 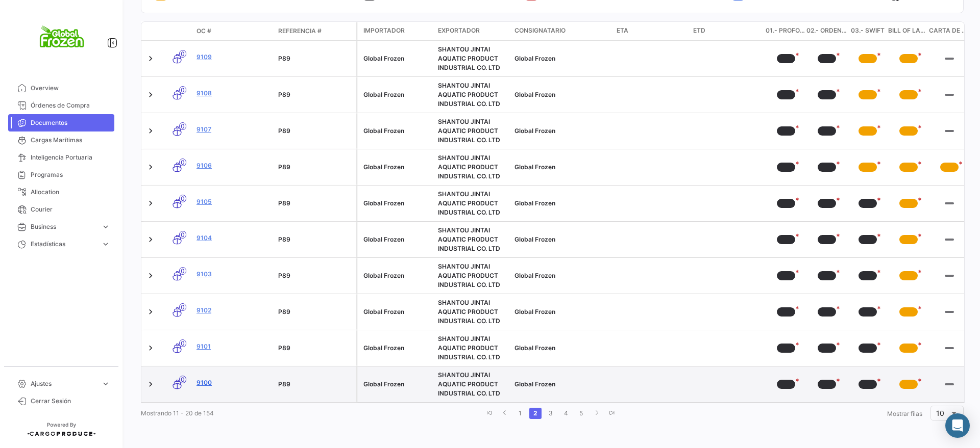 I want to click on datatable-header-cell: 01.- Proforma Invoice, so click(x=786, y=31).